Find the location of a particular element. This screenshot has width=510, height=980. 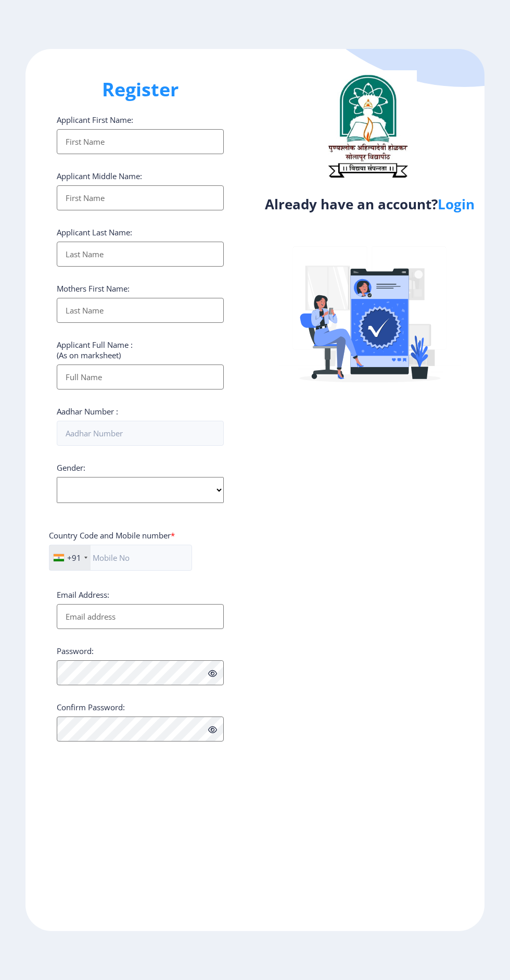

label: Applicant Middle Name: is located at coordinates (100, 176).